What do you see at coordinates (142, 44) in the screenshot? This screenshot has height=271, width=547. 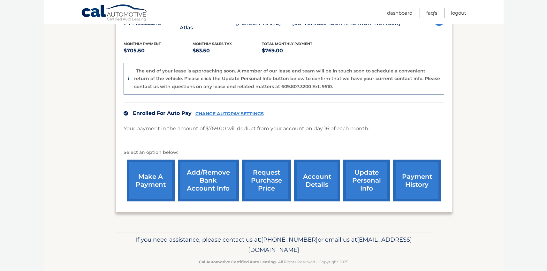 I see `span: Monthly Payment` at bounding box center [142, 44].